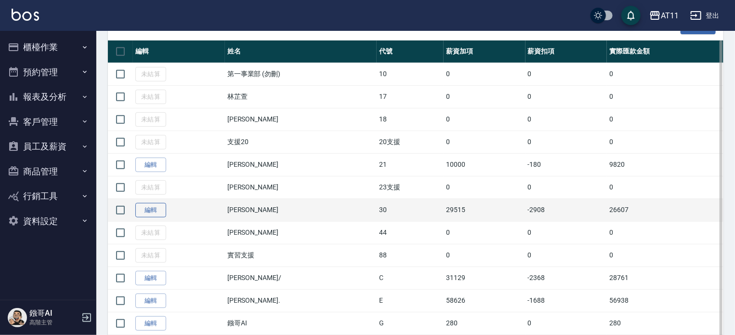  I want to click on button: 行銷工具, so click(48, 196).